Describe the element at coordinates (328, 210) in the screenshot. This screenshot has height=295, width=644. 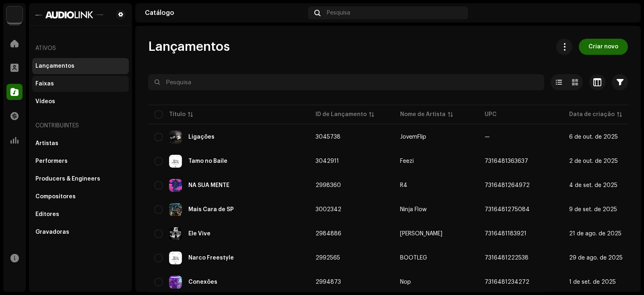
I see `span: 3002342` at that location.